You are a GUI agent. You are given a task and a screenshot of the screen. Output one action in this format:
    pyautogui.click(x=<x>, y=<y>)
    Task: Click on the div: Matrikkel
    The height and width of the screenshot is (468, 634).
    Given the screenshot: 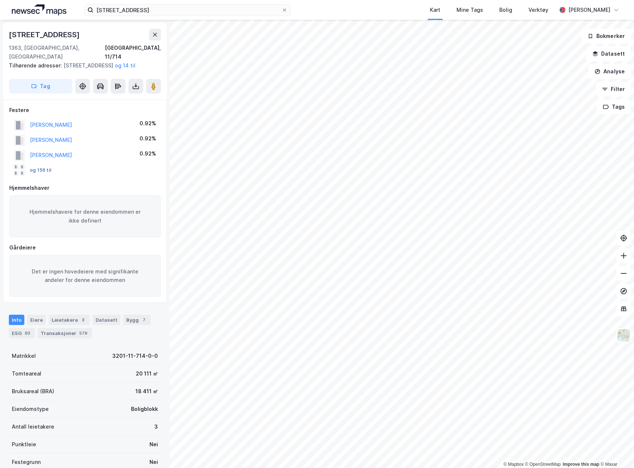 What is the action you would take?
    pyautogui.click(x=24, y=356)
    